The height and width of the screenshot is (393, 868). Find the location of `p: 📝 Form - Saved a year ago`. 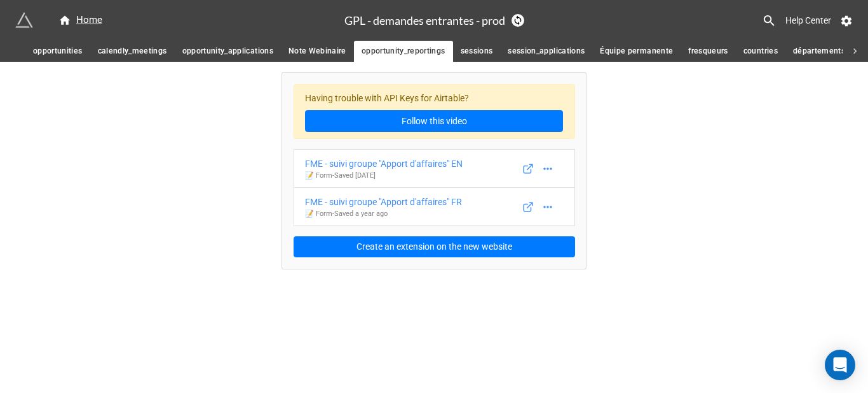

p: 📝 Form - Saved a year ago is located at coordinates (383, 214).